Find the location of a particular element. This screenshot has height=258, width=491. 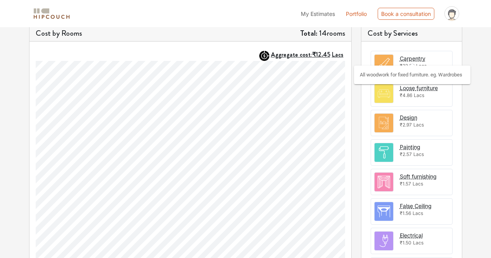

h5: Cost by Rooms is located at coordinates (59, 33).